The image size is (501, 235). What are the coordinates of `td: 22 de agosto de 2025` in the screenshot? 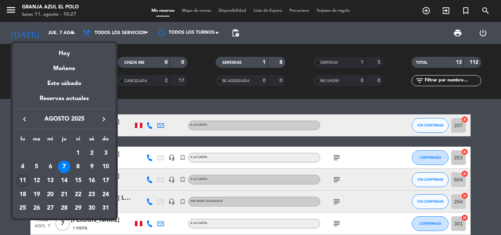 It's located at (78, 195).